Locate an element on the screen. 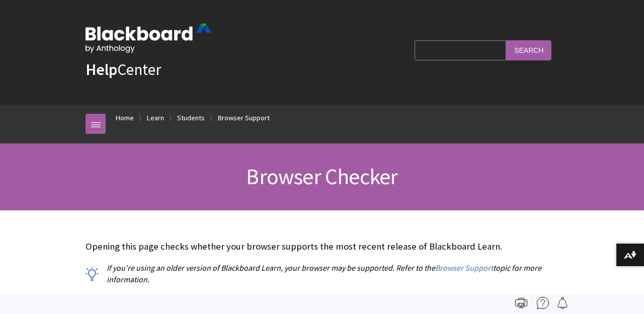 The height and width of the screenshot is (314, 644). p: If you're using an older version of Blackboard Learn, your browser may be supported. Refer to the... is located at coordinates (322, 274).